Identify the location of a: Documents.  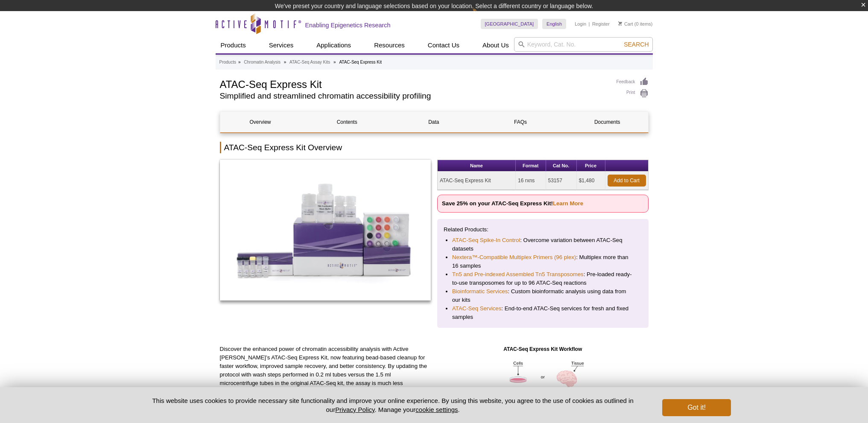
(607, 122).